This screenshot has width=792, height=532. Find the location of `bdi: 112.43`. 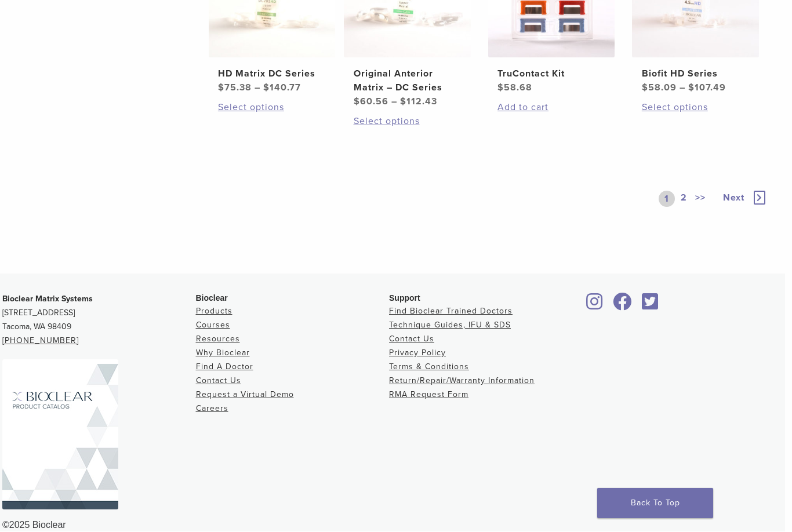

bdi: 112.43 is located at coordinates (419, 102).